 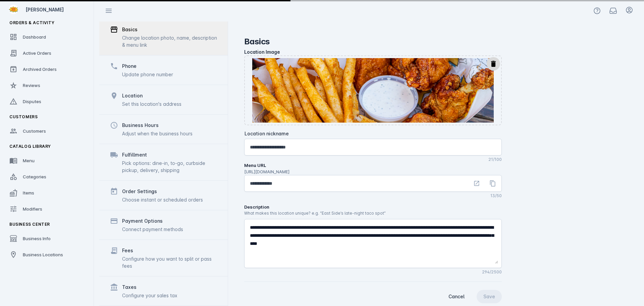 What do you see at coordinates (127, 251) in the screenshot?
I see `div: Fees` at bounding box center [127, 251].